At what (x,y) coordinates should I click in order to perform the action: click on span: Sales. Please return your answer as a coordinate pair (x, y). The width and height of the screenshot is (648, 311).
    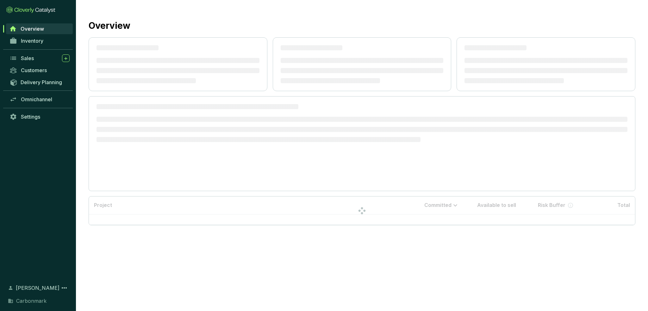
    Looking at the image, I should click on (27, 58).